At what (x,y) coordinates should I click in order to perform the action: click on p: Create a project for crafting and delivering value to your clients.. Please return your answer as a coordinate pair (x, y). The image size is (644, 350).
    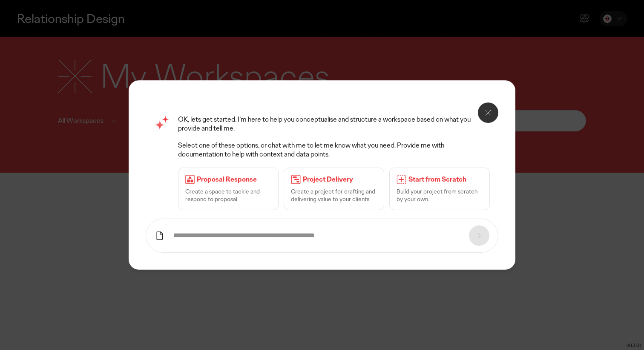
    Looking at the image, I should click on (334, 195).